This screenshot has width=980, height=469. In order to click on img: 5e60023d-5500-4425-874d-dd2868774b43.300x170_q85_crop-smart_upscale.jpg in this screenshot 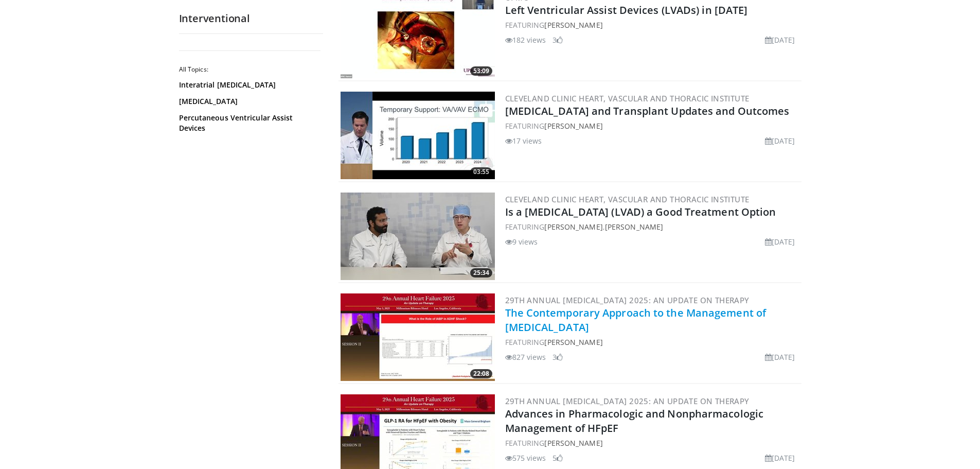, I will do `click(417, 136)`.